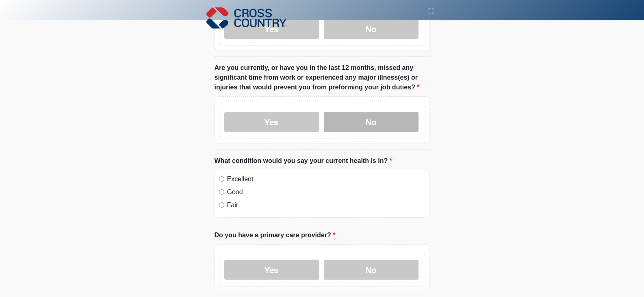 This screenshot has height=297, width=644. I want to click on input: Good, so click(221, 192).